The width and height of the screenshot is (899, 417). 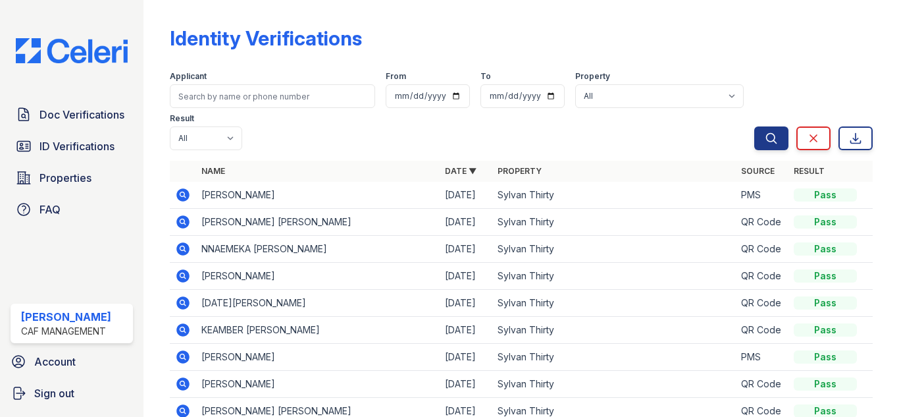 I want to click on label: Result, so click(x=182, y=118).